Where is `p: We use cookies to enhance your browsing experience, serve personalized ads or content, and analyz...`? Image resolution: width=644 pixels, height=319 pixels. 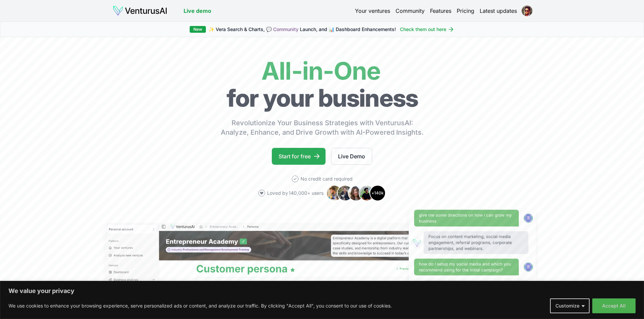
p: We use cookies to enhance your browsing experience, serve personalized ads or content, and analyz... is located at coordinates (200, 306).